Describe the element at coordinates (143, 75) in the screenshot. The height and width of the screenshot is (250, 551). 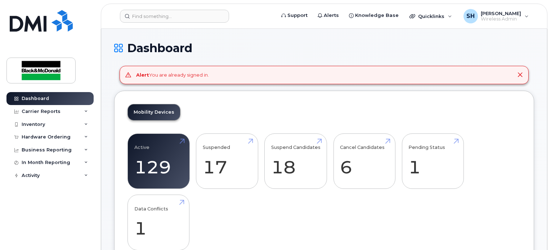
I see `strong: Alert` at that location.